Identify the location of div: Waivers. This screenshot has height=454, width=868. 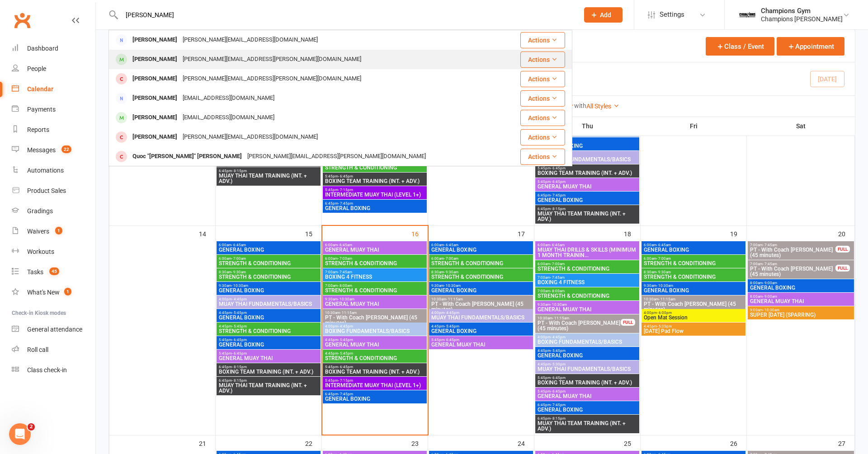
(38, 231).